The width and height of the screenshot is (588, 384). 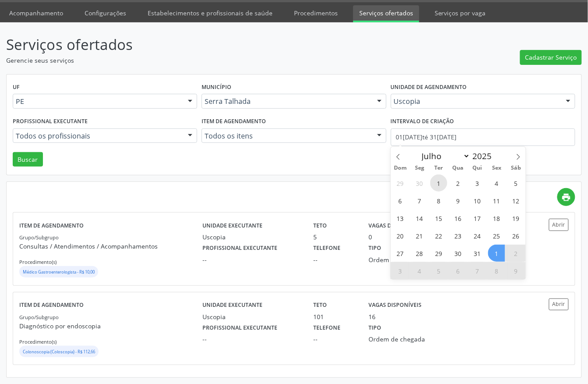 What do you see at coordinates (400, 201) in the screenshot?
I see `span: Julho 6, 2025` at bounding box center [400, 201].